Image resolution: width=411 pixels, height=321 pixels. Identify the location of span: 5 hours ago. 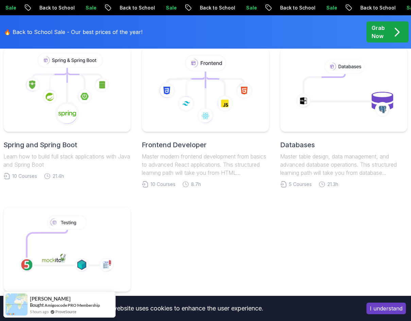
(39, 311).